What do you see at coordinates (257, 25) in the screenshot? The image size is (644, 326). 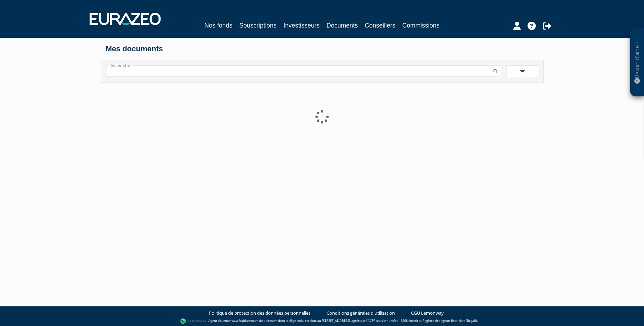 I see `a: Souscriptions` at bounding box center [257, 25].